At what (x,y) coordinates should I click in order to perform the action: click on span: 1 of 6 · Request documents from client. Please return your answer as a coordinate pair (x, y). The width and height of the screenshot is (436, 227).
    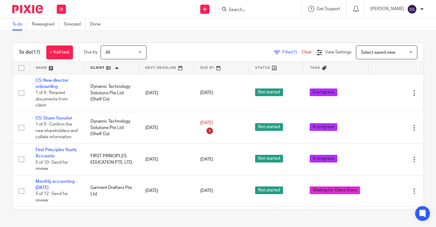
    Looking at the image, I should click on (52, 99).